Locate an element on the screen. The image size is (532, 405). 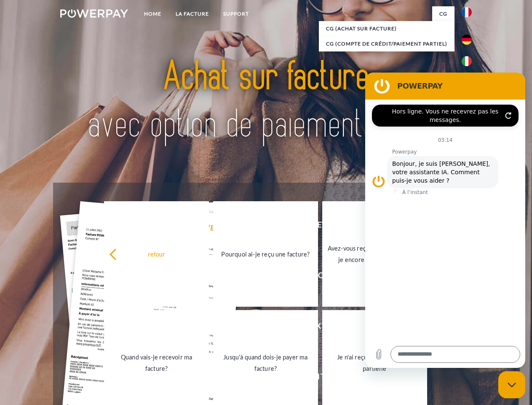
a: CG (Compte de crédit/paiement partiel) is located at coordinates (387, 44).